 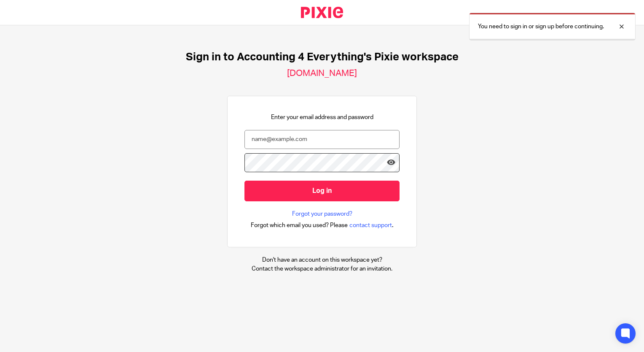 What do you see at coordinates (299, 225) in the screenshot?
I see `span: Forgot which email you used? Please` at bounding box center [299, 225].